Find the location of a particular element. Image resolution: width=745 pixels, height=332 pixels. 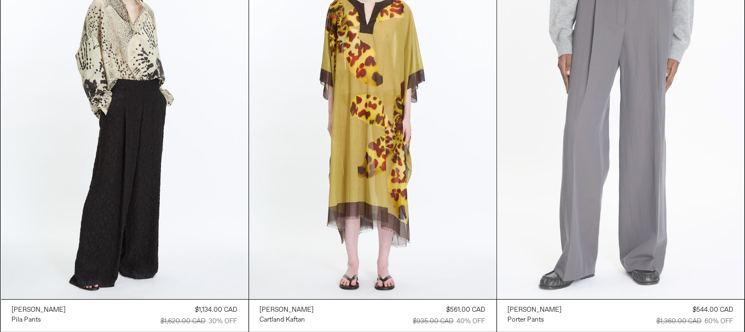

div: Pila Pants is located at coordinates (27, 320).